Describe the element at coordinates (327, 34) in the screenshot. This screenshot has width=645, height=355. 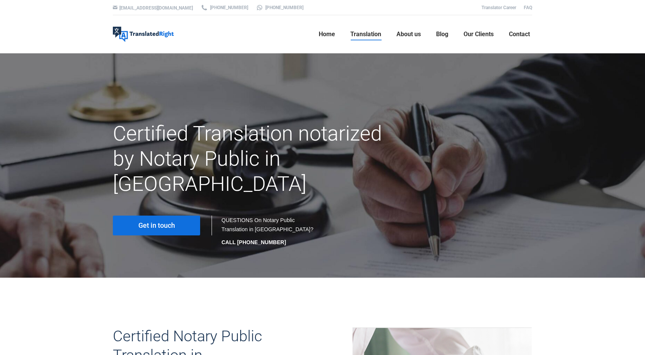
I see `span: Home` at that location.